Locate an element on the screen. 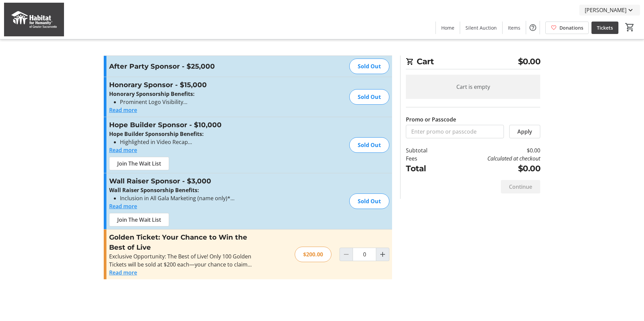 Image resolution: width=644 pixels, height=321 pixels. li: Inclusion in All Gala Marketing (name only)* is located at coordinates (188, 198).